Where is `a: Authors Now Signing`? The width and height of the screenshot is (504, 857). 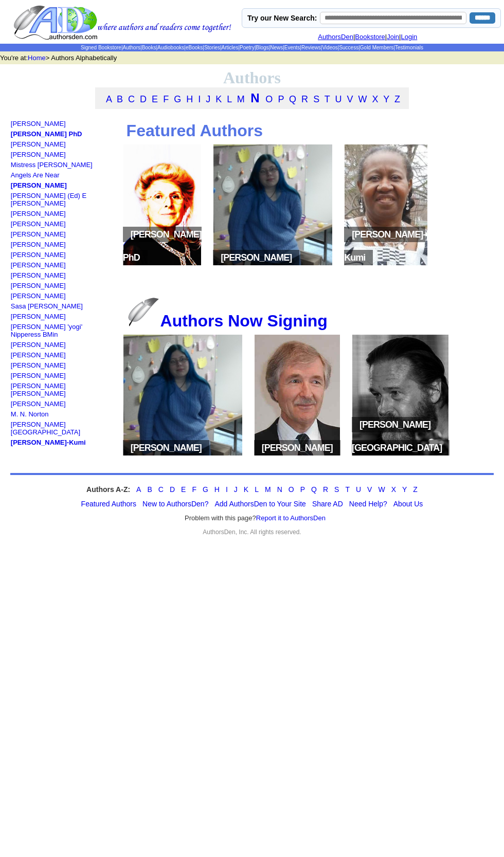 a: Authors Now Signing is located at coordinates (227, 321).